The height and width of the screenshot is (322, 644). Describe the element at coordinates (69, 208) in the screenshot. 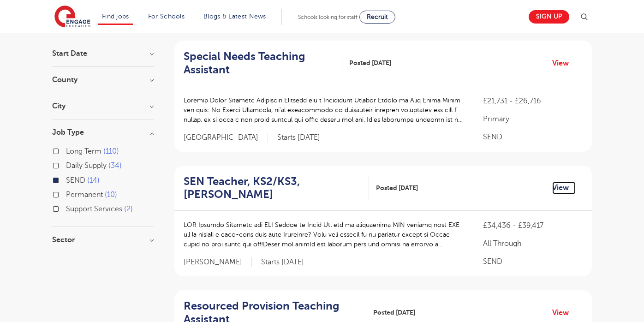

I see `input: Support Services 2` at that location.